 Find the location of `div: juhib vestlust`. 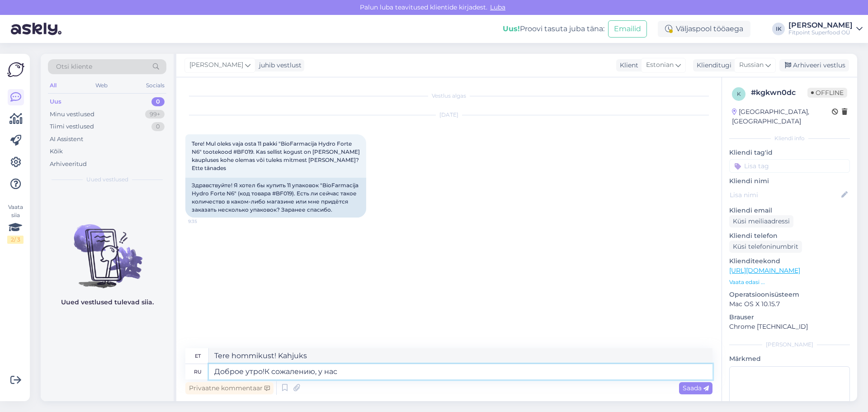

div: juhib vestlust is located at coordinates (279, 65).